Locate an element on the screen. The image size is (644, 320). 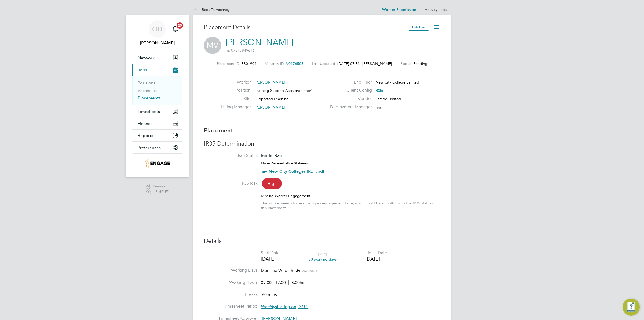
div: Missing Worker Engagement is located at coordinates (350, 195).